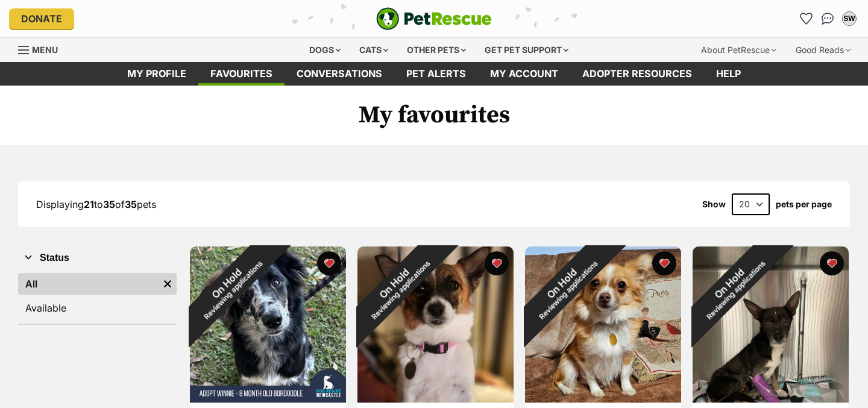 The width and height of the screenshot is (868, 408). Describe the element at coordinates (849, 19) in the screenshot. I see `div: SW` at that location.